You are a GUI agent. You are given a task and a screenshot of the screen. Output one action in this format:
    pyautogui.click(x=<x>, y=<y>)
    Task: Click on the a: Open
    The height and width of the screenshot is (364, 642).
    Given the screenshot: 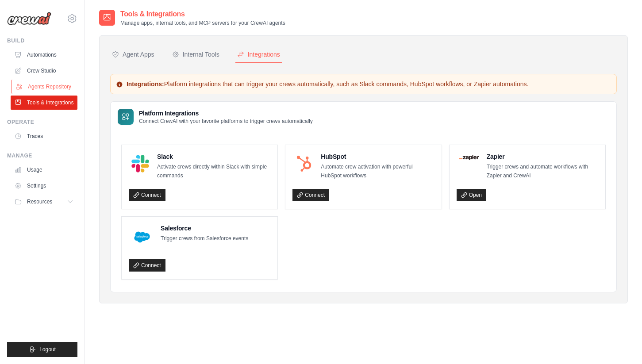 What is the action you would take?
    pyautogui.click(x=471, y=195)
    